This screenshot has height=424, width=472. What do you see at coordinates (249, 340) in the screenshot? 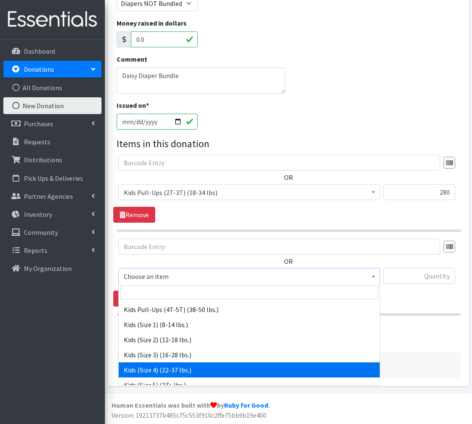
I see `li: Kids (Size 2) (12-18 lbs.)` at bounding box center [249, 340].